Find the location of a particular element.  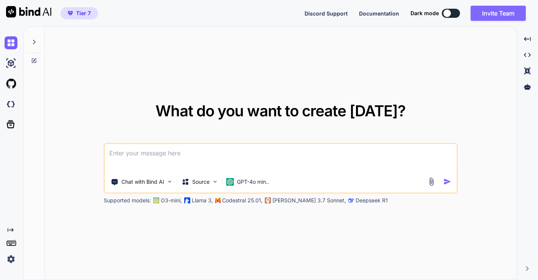

button: Documentation is located at coordinates (379, 13).